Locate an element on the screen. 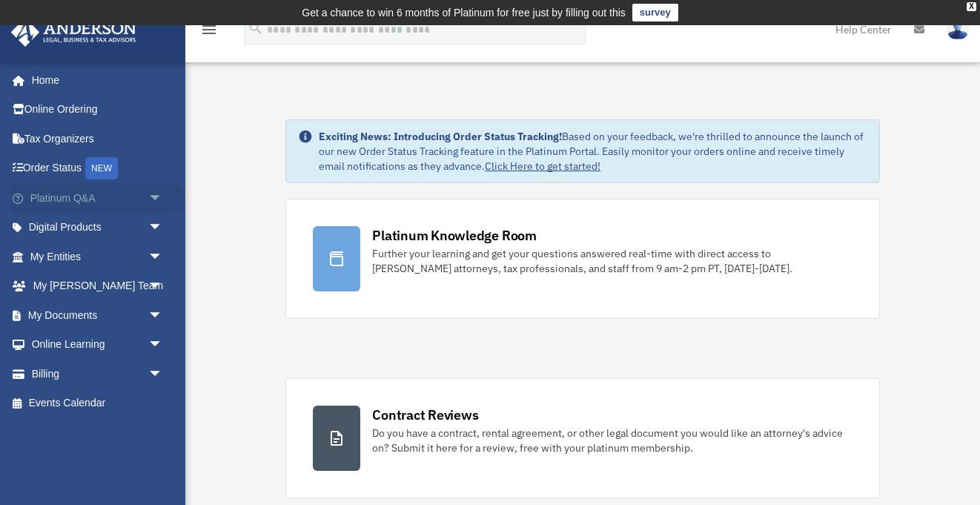 The height and width of the screenshot is (505, 980). a: Digital Productsarrow_drop_down is located at coordinates (98, 227).